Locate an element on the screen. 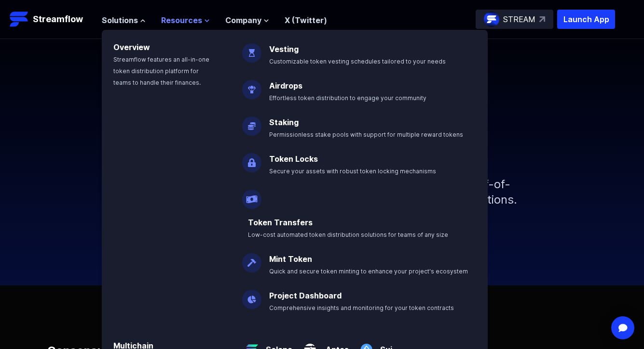 Image resolution: width=644 pixels, height=349 pixels. button: Company is located at coordinates (247, 20).